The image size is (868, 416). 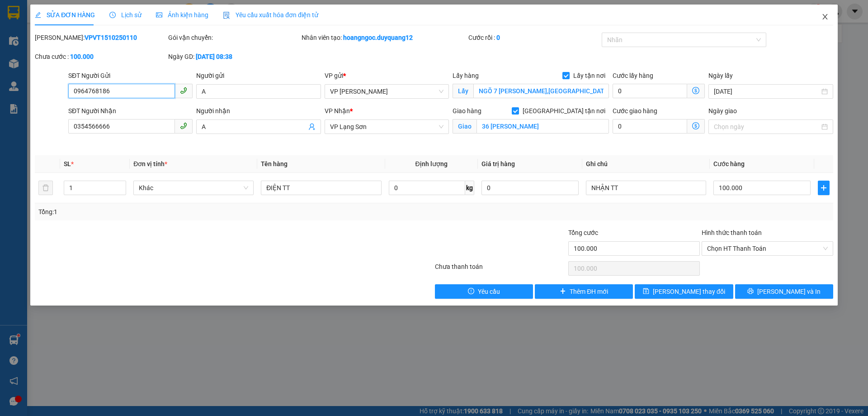 I want to click on div: Cước rồi :, so click(x=534, y=38).